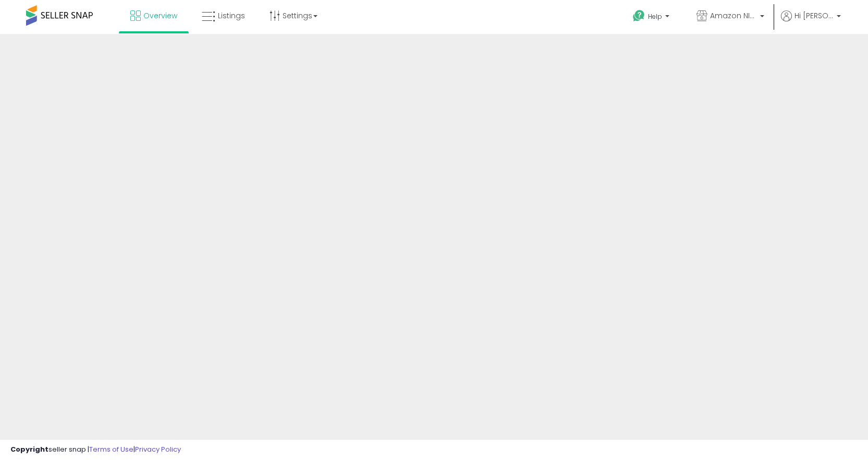 Image resolution: width=868 pixels, height=460 pixels. What do you see at coordinates (160, 16) in the screenshot?
I see `span: Overview` at bounding box center [160, 16].